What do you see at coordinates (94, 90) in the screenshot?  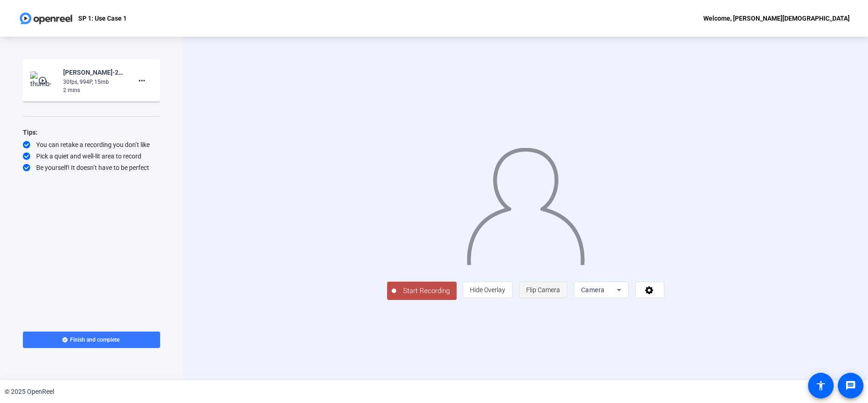 I see `div: 2 mins` at bounding box center [94, 90].